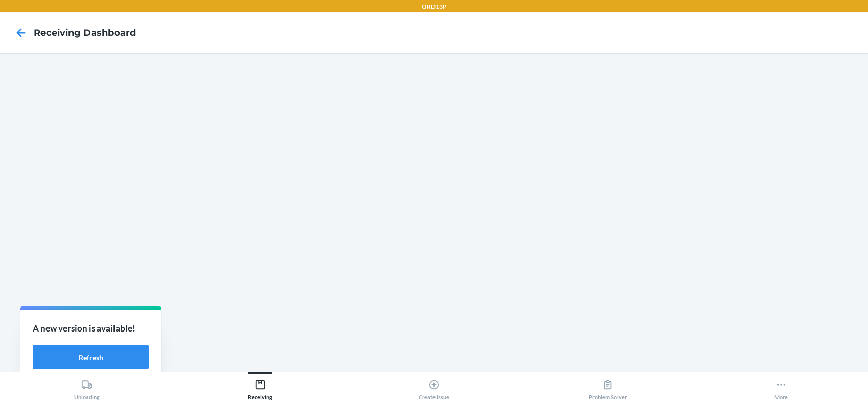  What do you see at coordinates (434, 386) in the screenshot?
I see `button: Create Issue` at bounding box center [434, 386].